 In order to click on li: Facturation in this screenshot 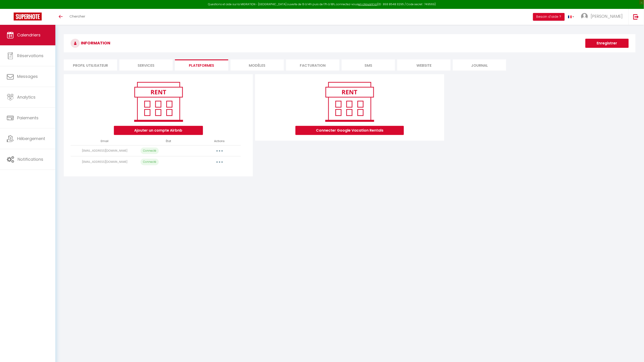, I will do `click(313, 65)`.